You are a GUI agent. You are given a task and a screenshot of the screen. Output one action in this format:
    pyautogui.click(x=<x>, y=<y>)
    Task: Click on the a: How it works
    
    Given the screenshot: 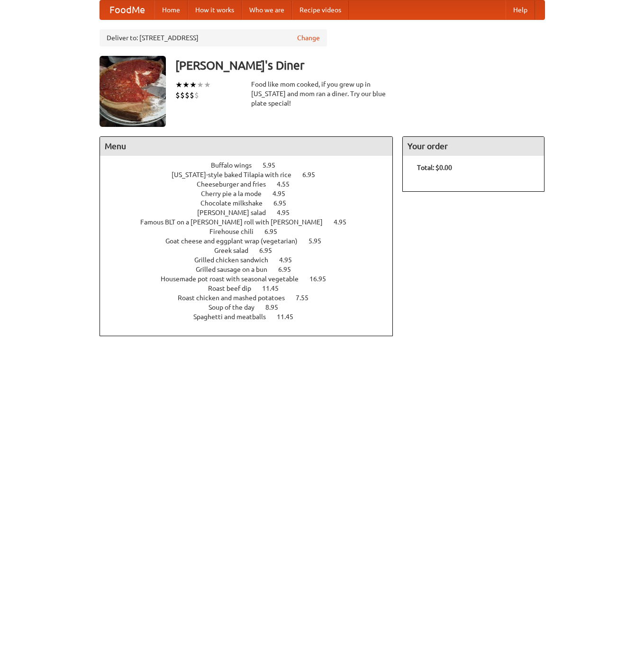 What is the action you would take?
    pyautogui.click(x=214, y=10)
    